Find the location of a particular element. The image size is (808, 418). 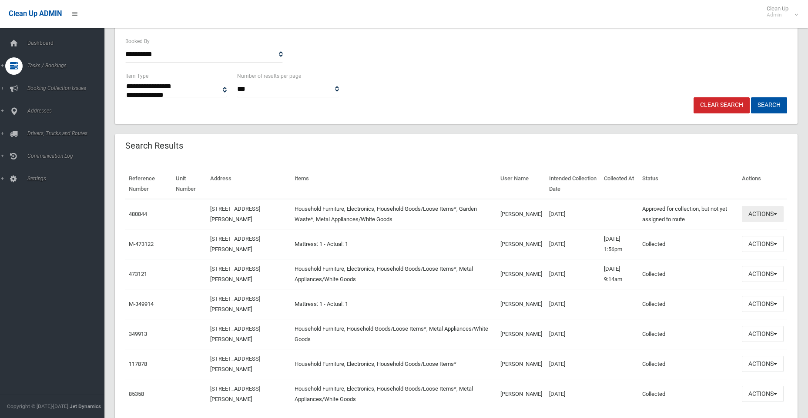

th: Reference Number is located at coordinates (149, 184).